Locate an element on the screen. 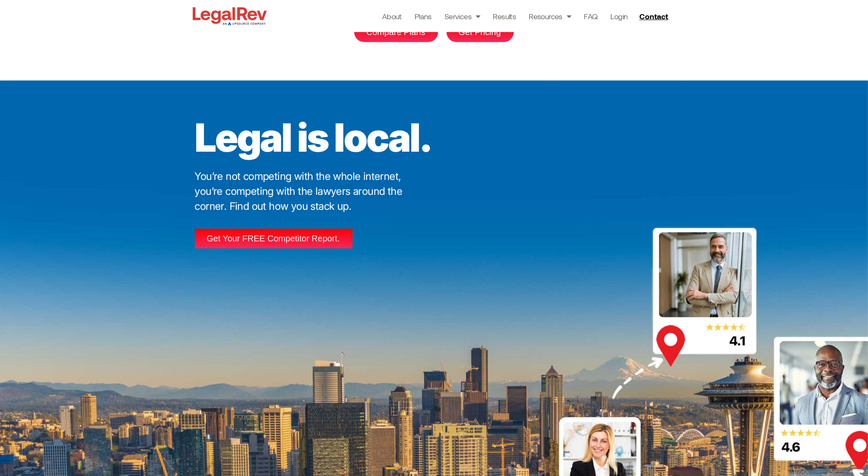  p: Legal is local. is located at coordinates (326, 138).